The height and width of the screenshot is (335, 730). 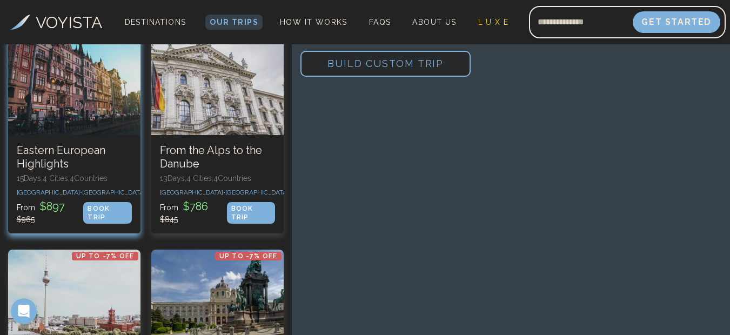 What do you see at coordinates (234, 22) in the screenshot?
I see `span: Our Trips` at bounding box center [234, 22].